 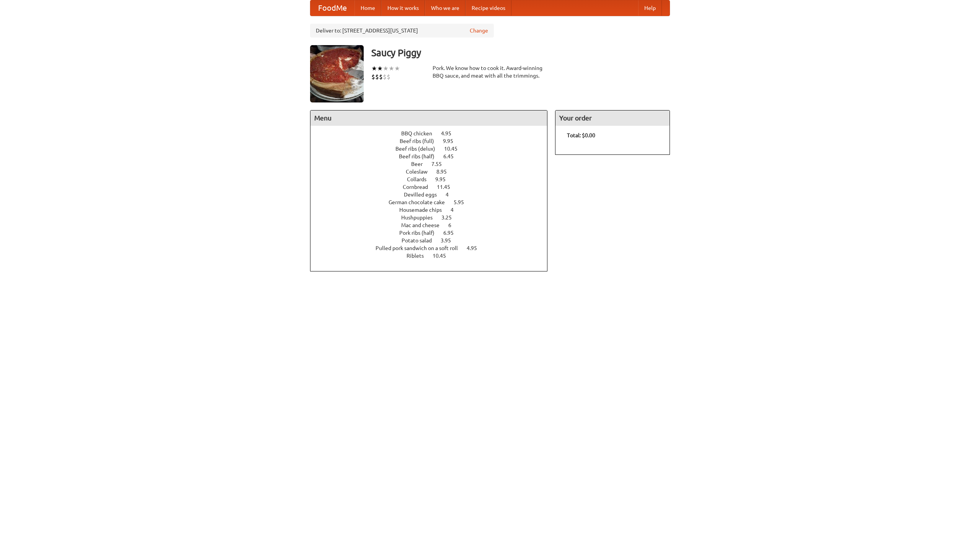 I want to click on a: How it works, so click(x=403, y=8).